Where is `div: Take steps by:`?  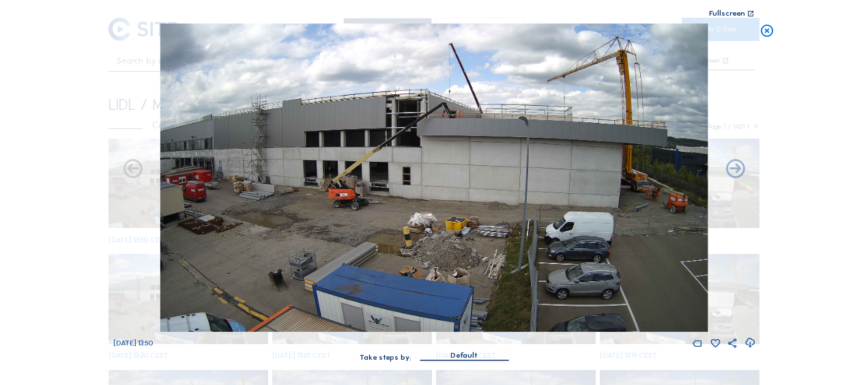 div: Take steps by: is located at coordinates (385, 356).